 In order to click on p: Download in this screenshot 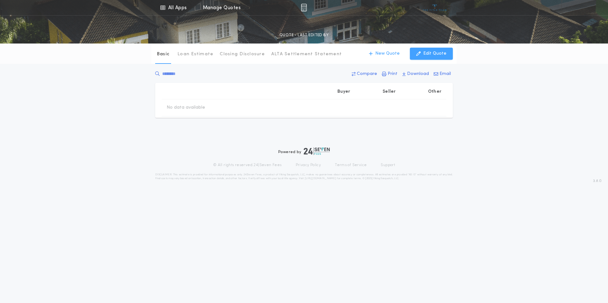, I will do `click(418, 74)`.